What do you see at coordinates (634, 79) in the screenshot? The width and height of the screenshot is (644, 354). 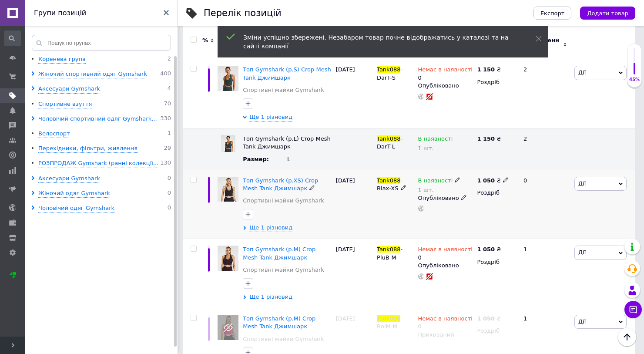 I see `div: 45%` at bounding box center [634, 79].